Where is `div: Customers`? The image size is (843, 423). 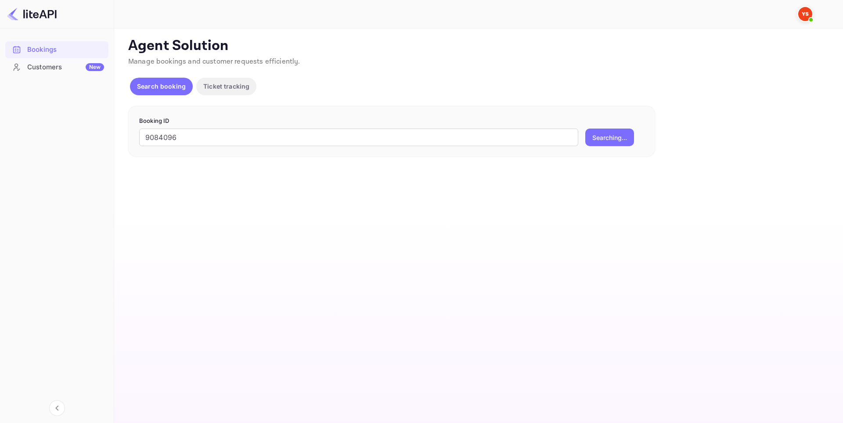
div: Customers is located at coordinates (65, 67).